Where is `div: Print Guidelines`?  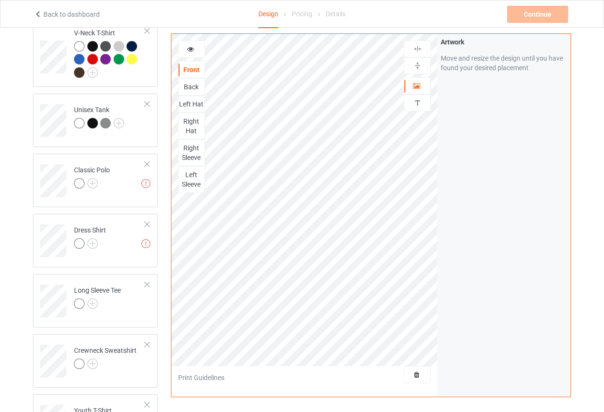
div: Print Guidelines is located at coordinates (201, 378).